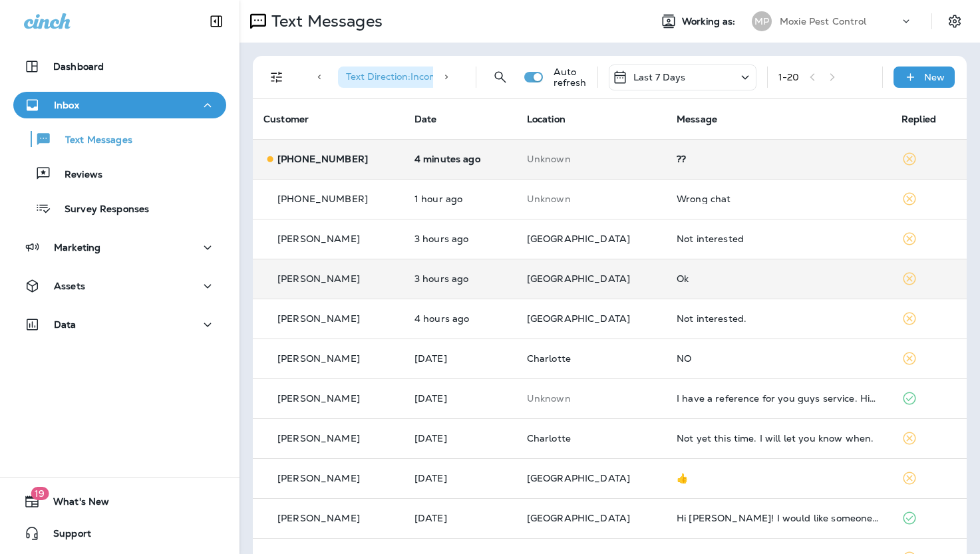  What do you see at coordinates (778, 398) in the screenshot?
I see `div: I have a reference for you guys service. His name is Mauricio Flores and his cell number is 1 385...` at bounding box center [778, 398].